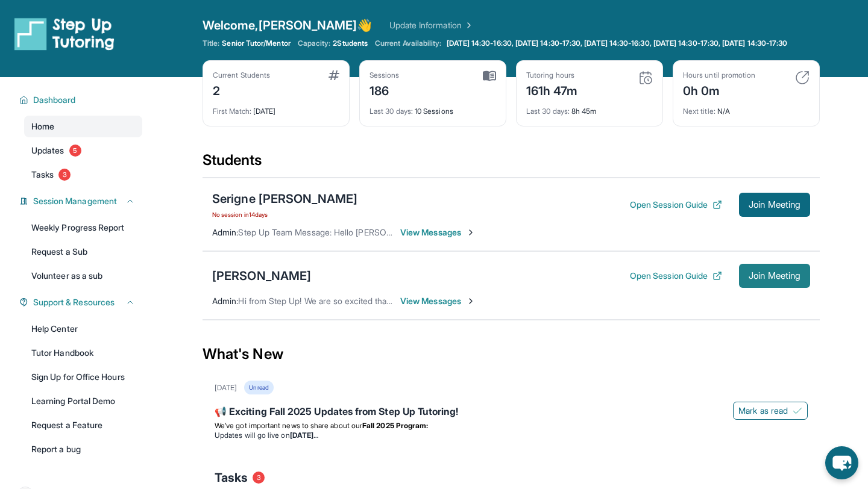 The height and width of the screenshot is (489, 868). What do you see at coordinates (83, 329) in the screenshot?
I see `a: Help Center` at bounding box center [83, 329].